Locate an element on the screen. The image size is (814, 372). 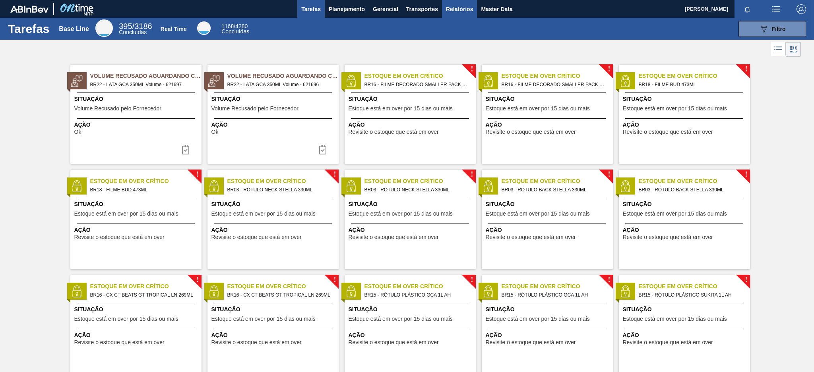
span: Gerencial is located at coordinates (386, 9).